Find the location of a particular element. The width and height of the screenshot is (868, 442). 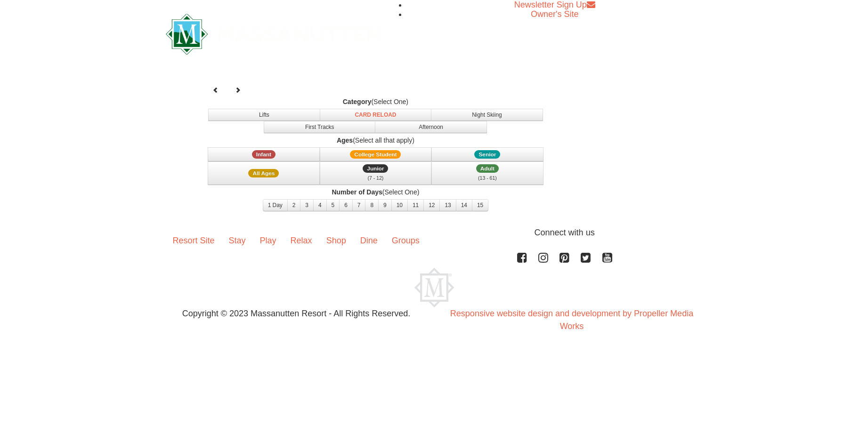

a: Shop is located at coordinates (336, 241).